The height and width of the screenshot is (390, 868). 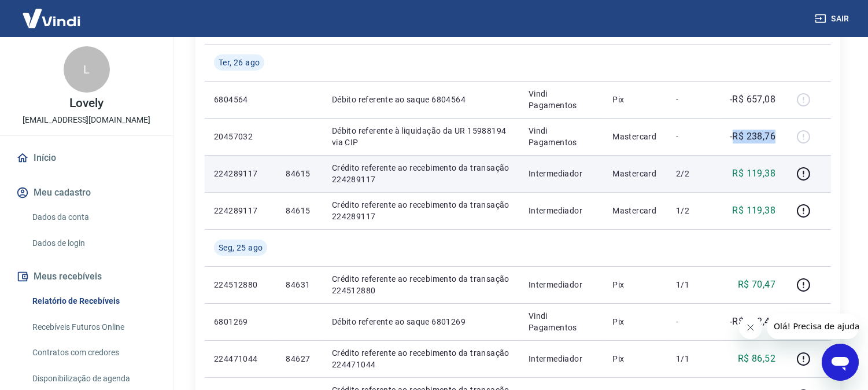 I want to click on button: Meu cadastro, so click(x=86, y=193).